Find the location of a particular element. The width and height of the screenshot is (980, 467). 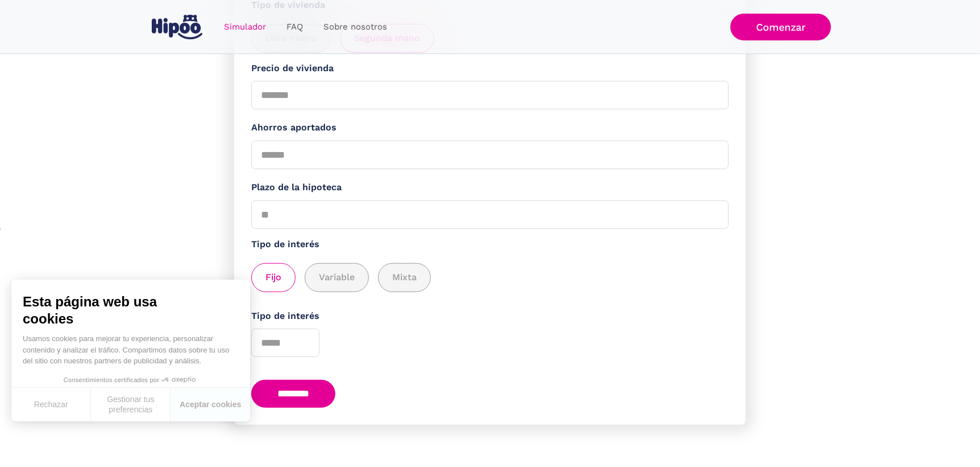

div: add_description_here is located at coordinates (490, 277).